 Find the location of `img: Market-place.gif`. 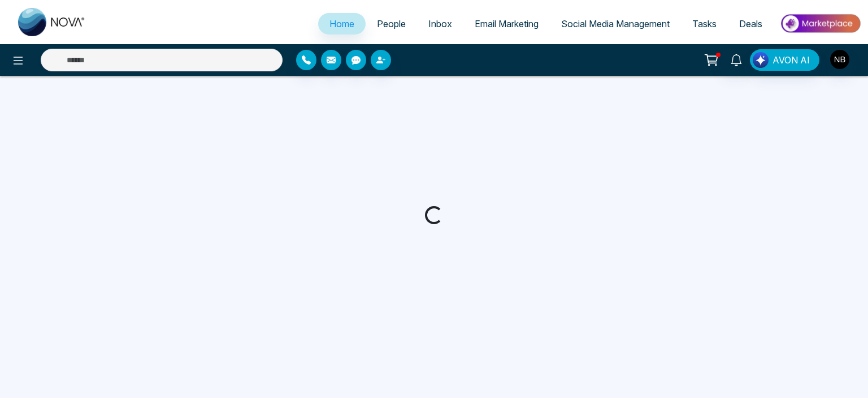

img: Market-place.gif is located at coordinates (820, 23).